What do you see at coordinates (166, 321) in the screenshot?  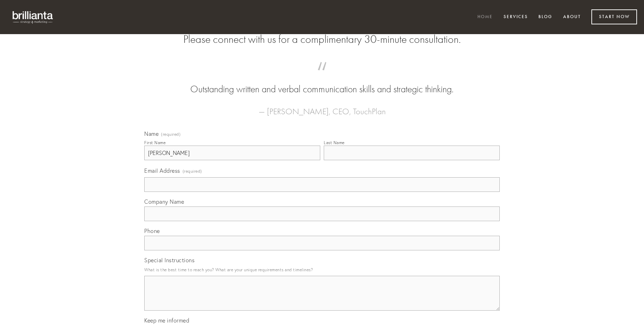 I see `span: Keep me informed` at bounding box center [166, 321].